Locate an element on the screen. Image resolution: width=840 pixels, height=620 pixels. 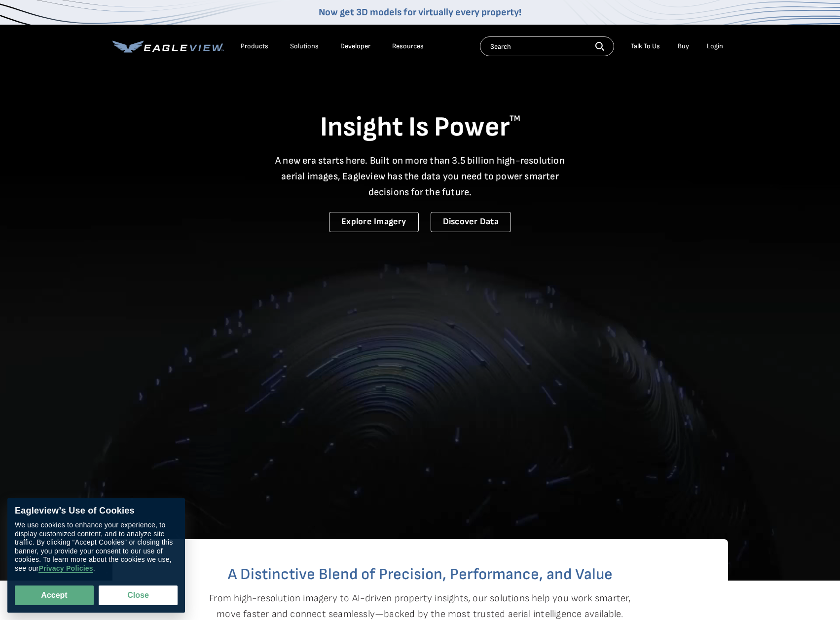
div: Solutions is located at coordinates (304, 46).